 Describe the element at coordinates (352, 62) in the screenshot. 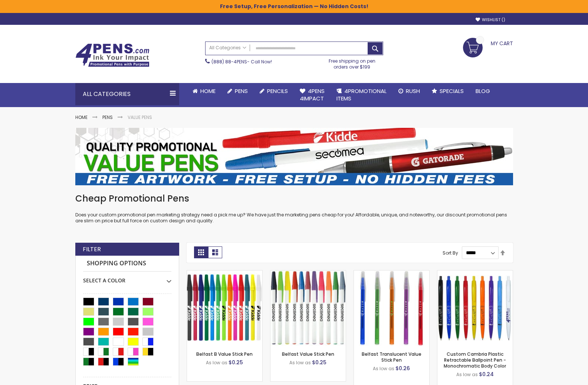

I see `div: Free shipping on pen orders over $199` at that location.